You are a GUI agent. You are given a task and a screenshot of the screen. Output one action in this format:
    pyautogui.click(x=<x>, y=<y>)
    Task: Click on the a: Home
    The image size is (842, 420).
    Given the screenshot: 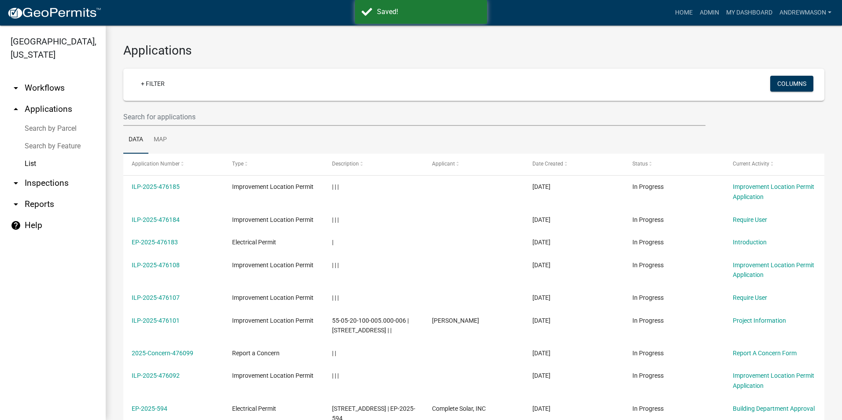 What is the action you would take?
    pyautogui.click(x=684, y=13)
    